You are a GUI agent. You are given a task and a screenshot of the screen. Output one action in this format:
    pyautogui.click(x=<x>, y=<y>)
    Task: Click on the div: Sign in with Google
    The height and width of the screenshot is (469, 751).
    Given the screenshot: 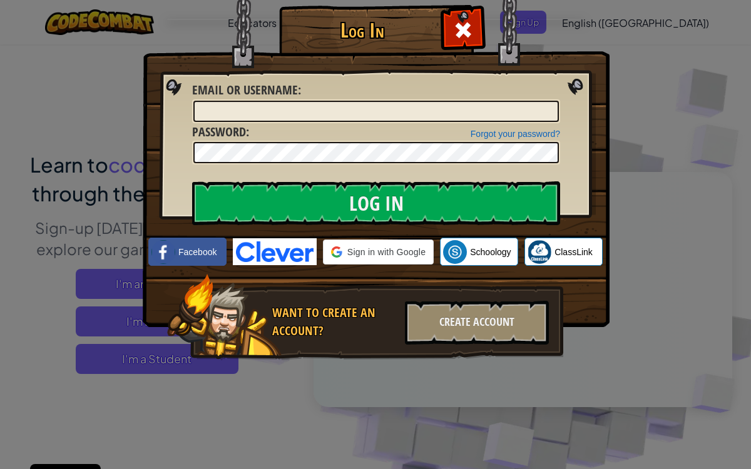 What is the action you would take?
    pyautogui.click(x=378, y=252)
    